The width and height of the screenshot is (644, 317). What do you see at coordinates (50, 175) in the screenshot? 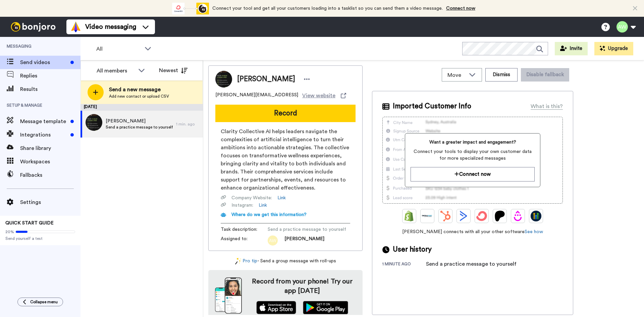
I see `span: Fallbacks` at bounding box center [50, 175].